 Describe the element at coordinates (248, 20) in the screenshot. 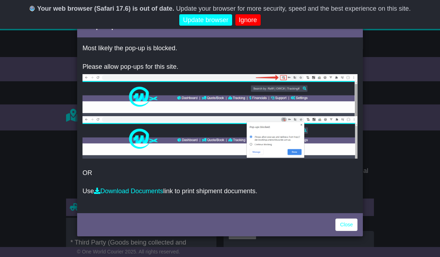

I see `a: Ignore` at that location.